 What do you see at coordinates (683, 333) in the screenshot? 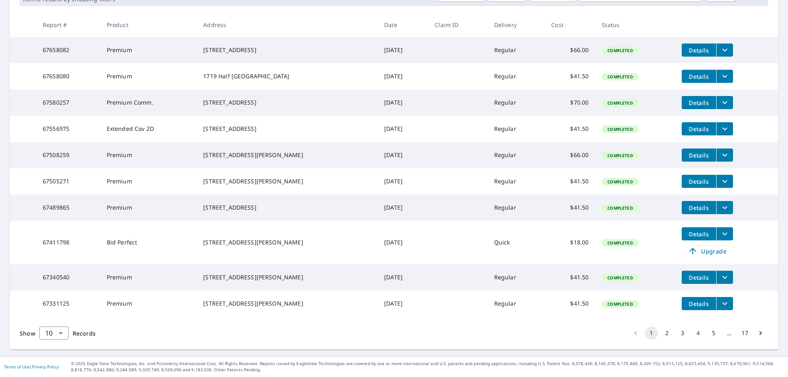
I see `button: Go to page 3` at bounding box center [683, 333].